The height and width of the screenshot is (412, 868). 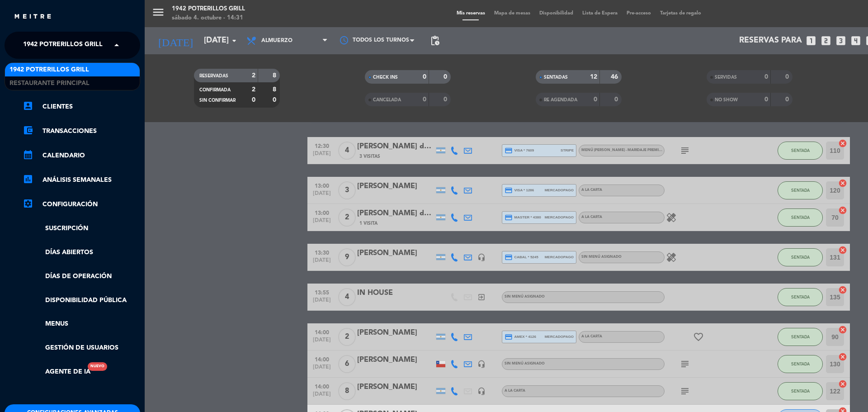 What do you see at coordinates (81, 252) in the screenshot?
I see `a: Días abiertos` at bounding box center [81, 252].